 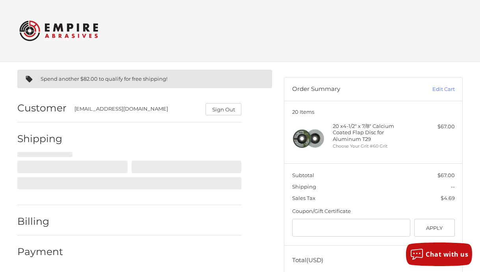 What do you see at coordinates (104, 79) in the screenshot?
I see `span: Spend another $82.00 to qualify for free shipping!` at bounding box center [104, 79].